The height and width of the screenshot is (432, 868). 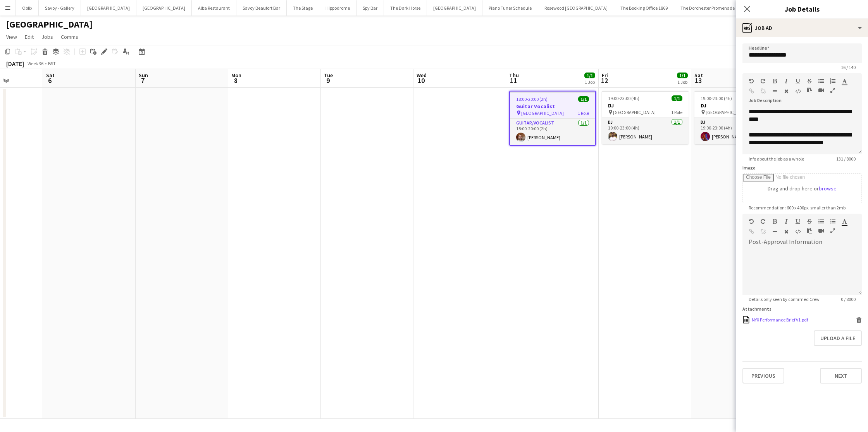 What do you see at coordinates (848, 299) in the screenshot?
I see `span: 0 / 8000` at bounding box center [848, 299].